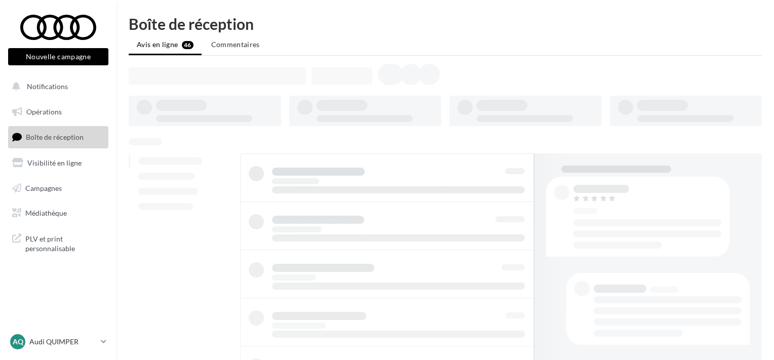 The image size is (774, 360). What do you see at coordinates (58, 243) in the screenshot?
I see `a: PLV et print personnalisable` at bounding box center [58, 243].